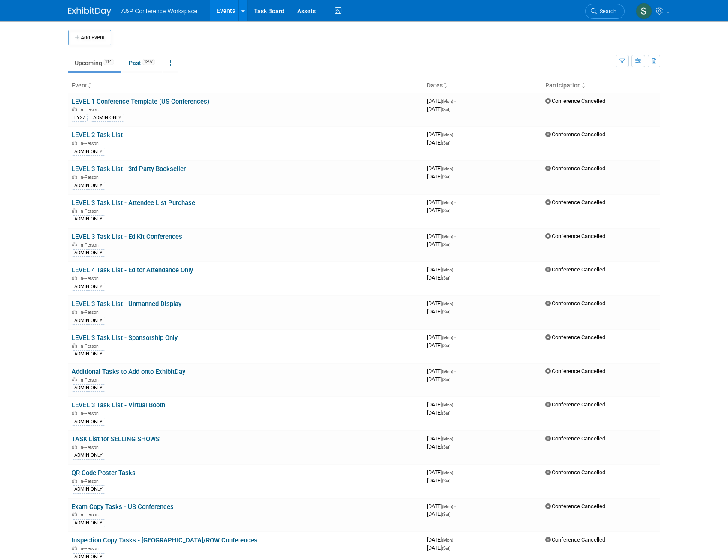  What do you see at coordinates (246, 86) in the screenshot?
I see `th: Event` at bounding box center [246, 86].